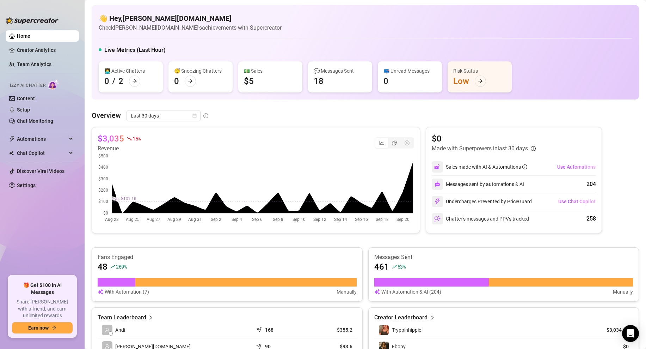  Describe the element at coordinates (24, 36) in the screenshot. I see `a: Home` at that location.